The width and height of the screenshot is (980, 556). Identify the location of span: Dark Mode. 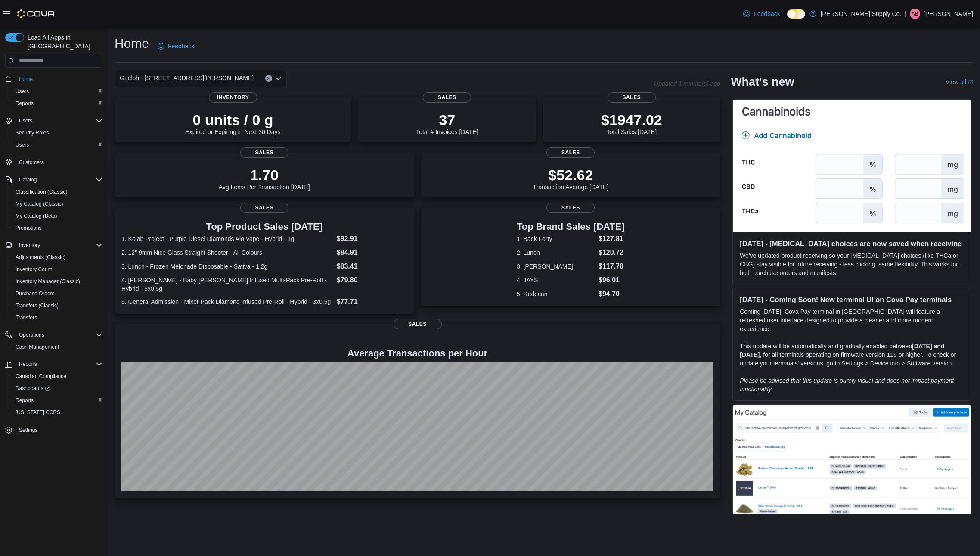
(787, 18).